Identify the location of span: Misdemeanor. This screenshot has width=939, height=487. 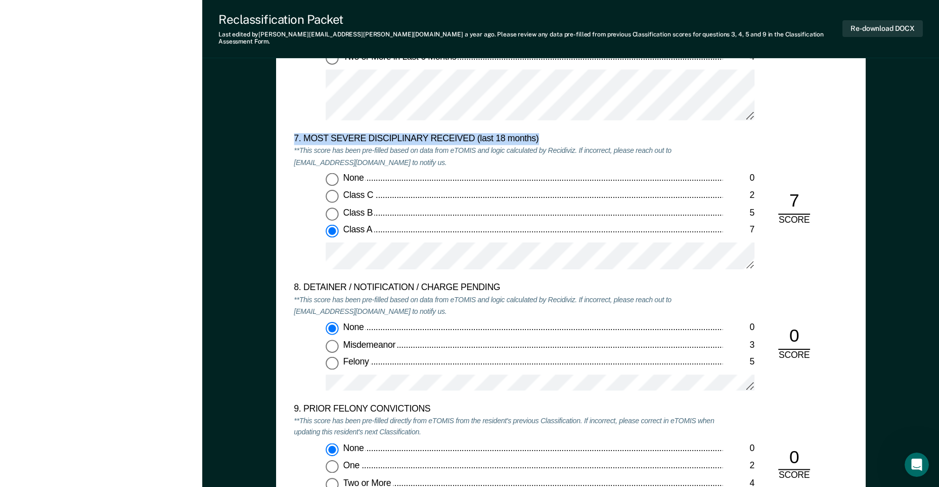
(370, 344).